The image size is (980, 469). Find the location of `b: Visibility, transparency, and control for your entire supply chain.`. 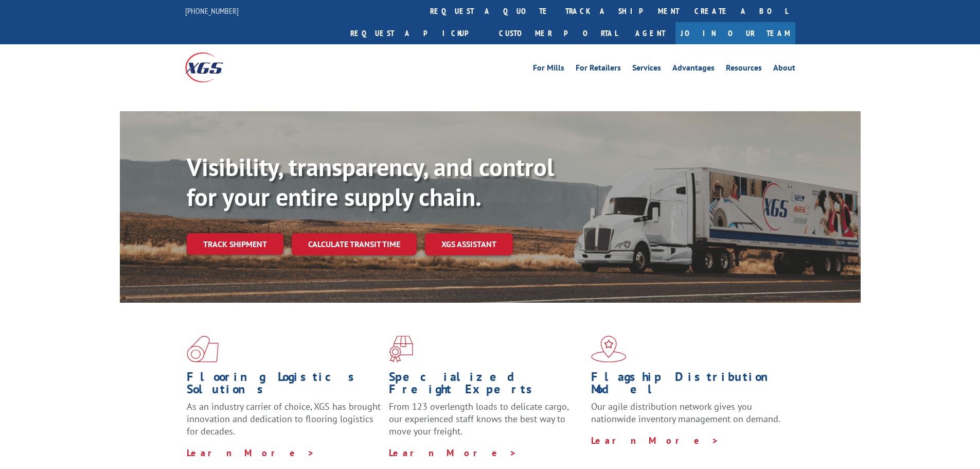

b: Visibility, transparency, and control for your entire supply chain. is located at coordinates (370, 181).